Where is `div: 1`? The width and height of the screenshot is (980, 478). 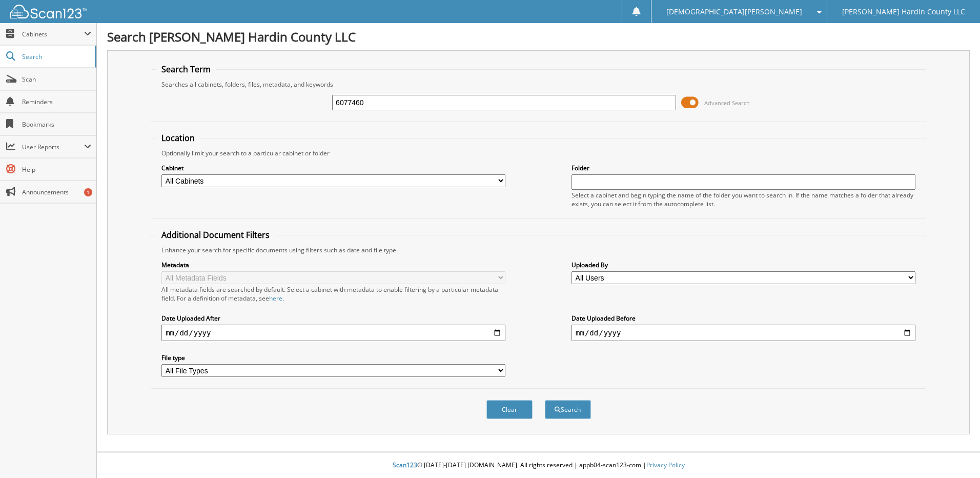
div: 1 is located at coordinates (88, 192).